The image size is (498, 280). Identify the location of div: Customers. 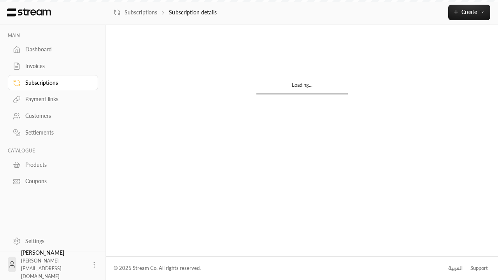
(57, 116).